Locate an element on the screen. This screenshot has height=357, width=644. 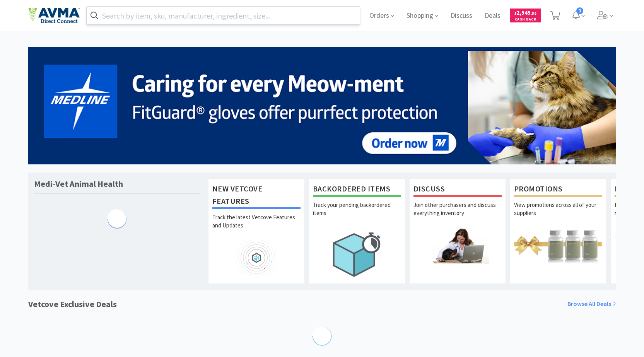
p: Track the latest Vetcove Features and Updates is located at coordinates (257, 226).